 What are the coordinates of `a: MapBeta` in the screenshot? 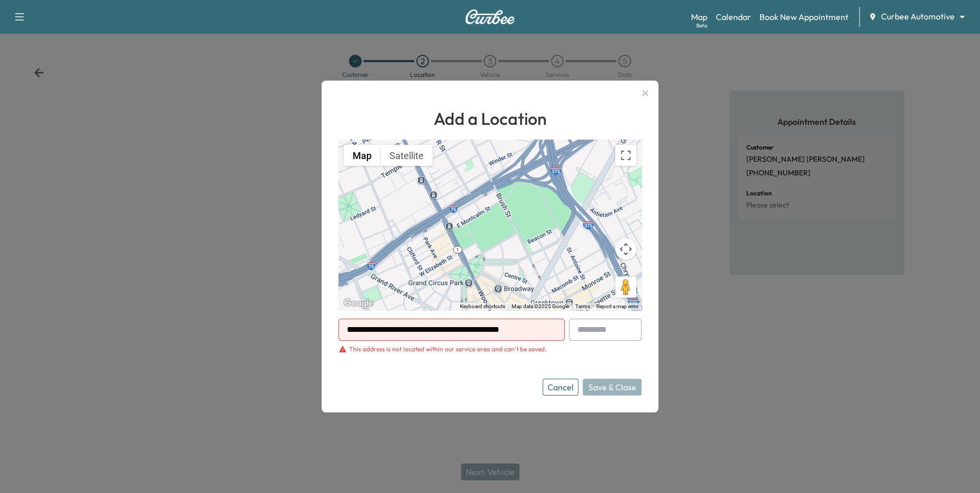 It's located at (699, 17).